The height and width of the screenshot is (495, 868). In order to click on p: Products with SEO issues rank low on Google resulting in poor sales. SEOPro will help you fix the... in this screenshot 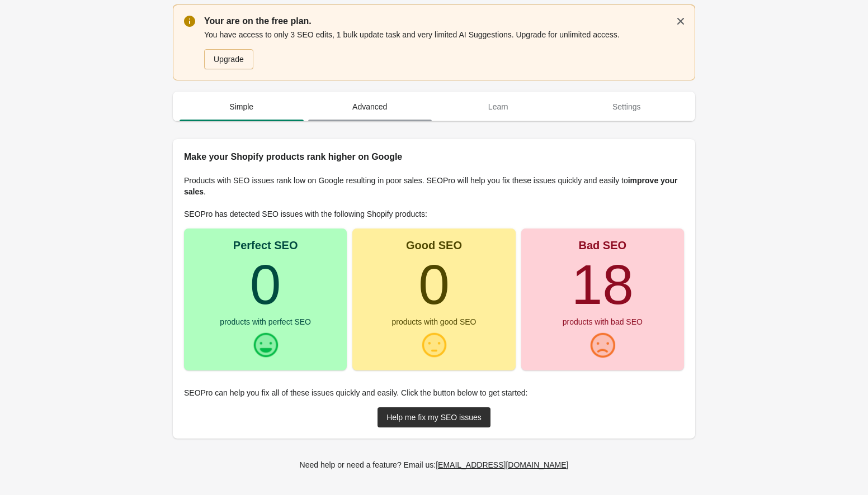, I will do `click(434, 186)`.